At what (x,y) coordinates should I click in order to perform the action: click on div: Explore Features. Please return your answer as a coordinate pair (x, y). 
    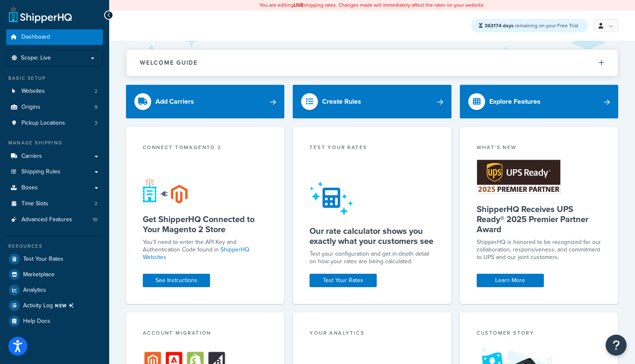
    Looking at the image, I should click on (515, 102).